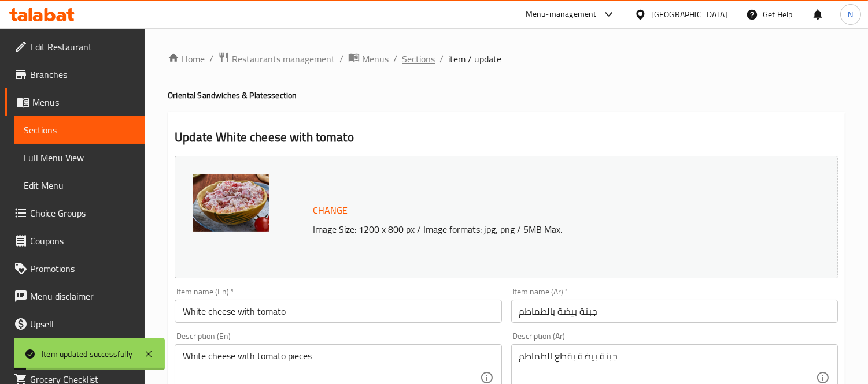 The height and width of the screenshot is (384, 868). What do you see at coordinates (506, 138) in the screenshot?
I see `h2: Update White cheese with tomato` at bounding box center [506, 138].